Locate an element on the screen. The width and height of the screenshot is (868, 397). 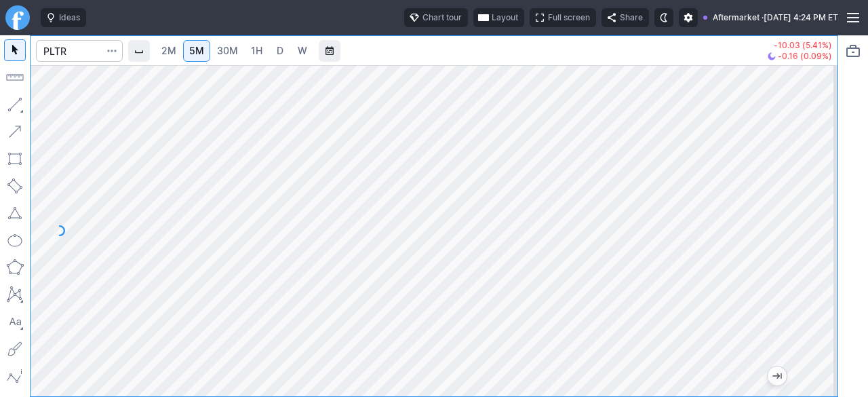
button: Brush is located at coordinates (15, 349).